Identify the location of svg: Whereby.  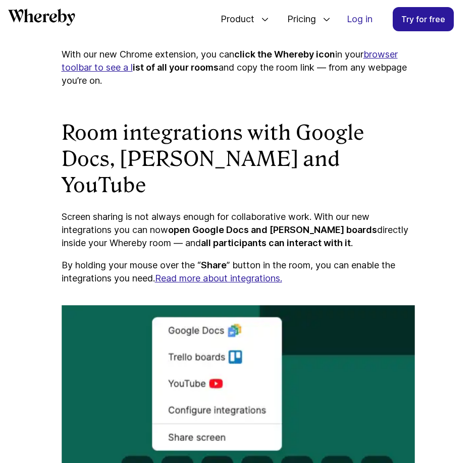
(42, 17).